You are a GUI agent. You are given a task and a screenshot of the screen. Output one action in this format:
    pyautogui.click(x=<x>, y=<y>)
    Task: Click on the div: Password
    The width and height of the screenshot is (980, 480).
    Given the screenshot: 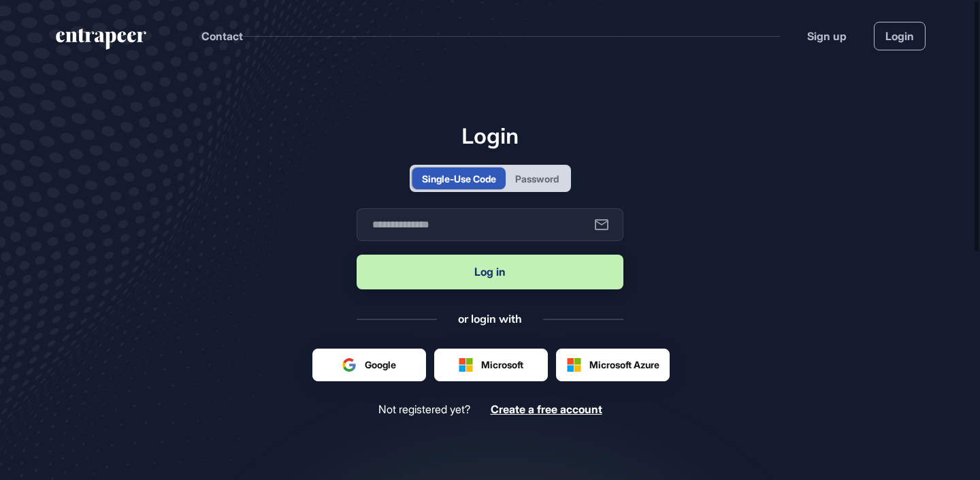 What is the action you would take?
    pyautogui.click(x=537, y=179)
    